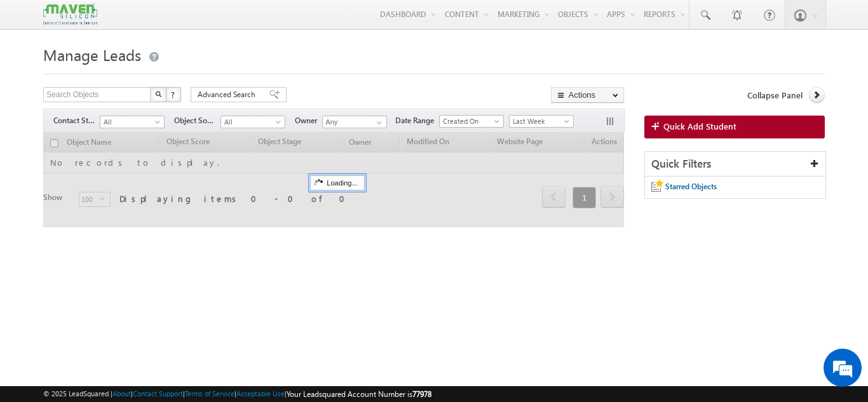  What do you see at coordinates (76, 121) in the screenshot?
I see `span: Contact Stage` at bounding box center [76, 121].